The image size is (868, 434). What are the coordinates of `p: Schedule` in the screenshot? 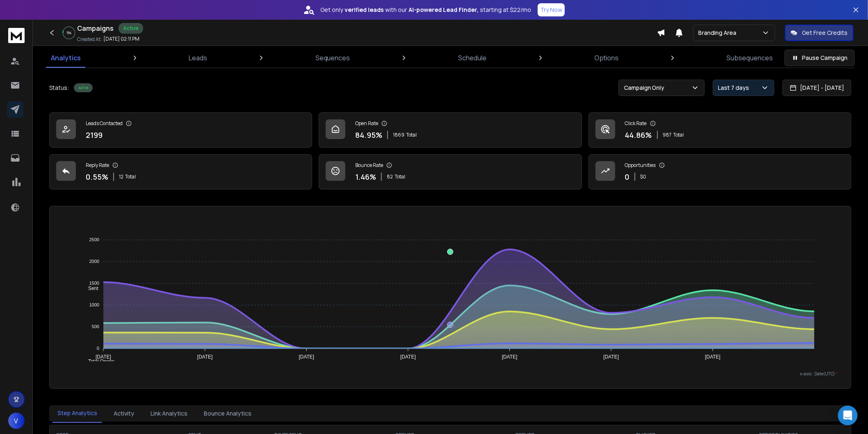 It's located at (472, 58).